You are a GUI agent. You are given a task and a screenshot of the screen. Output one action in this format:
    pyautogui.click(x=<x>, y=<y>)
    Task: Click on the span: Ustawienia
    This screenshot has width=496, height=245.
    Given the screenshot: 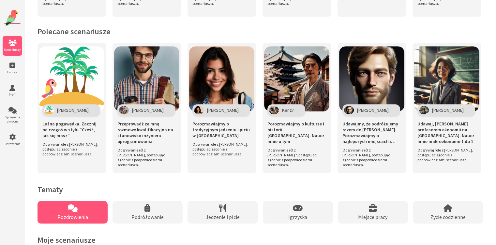 What is the action you would take?
    pyautogui.click(x=12, y=144)
    